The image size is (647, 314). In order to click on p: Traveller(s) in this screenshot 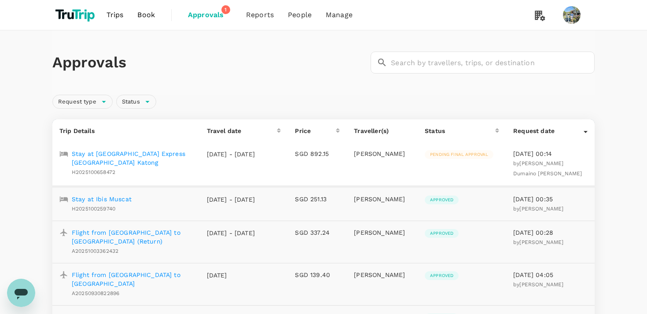, I will do `click(382, 131)`.